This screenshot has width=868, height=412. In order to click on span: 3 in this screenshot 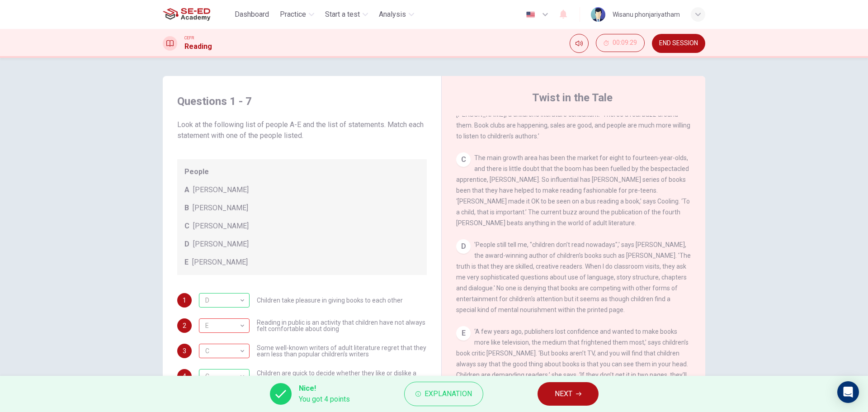, I will do `click(185, 352)`.